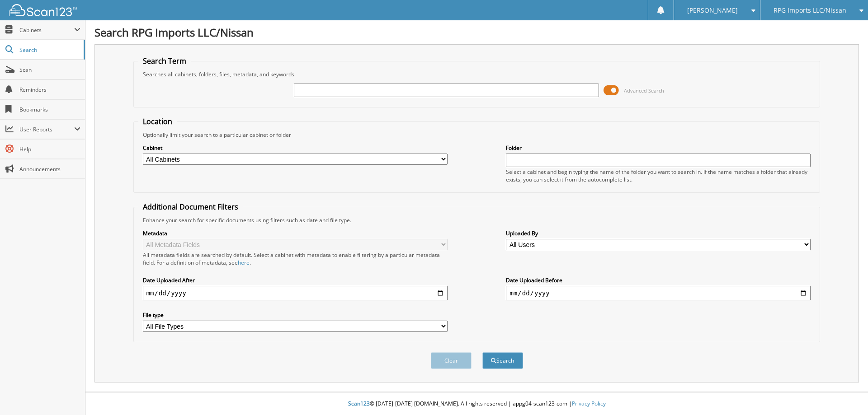 The width and height of the screenshot is (868, 415). I want to click on a: Privacy Policy, so click(589, 404).